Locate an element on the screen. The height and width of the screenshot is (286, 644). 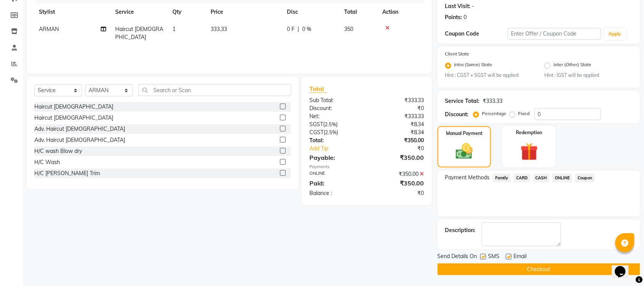
div: Description: is located at coordinates (461, 229).